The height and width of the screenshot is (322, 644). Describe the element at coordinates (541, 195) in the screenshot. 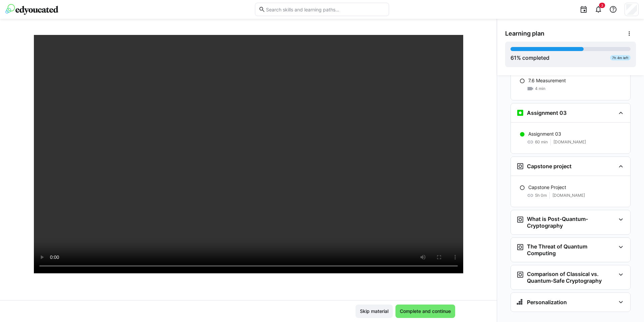

I see `span: 5h 0m` at that location.